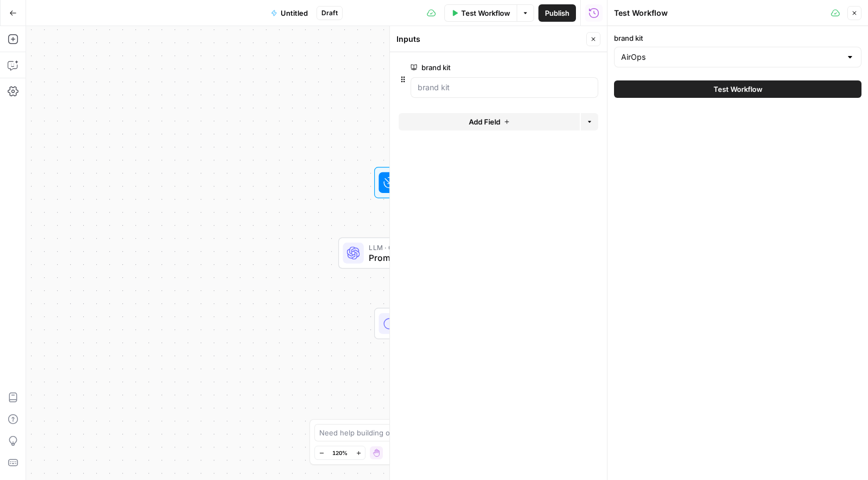  What do you see at coordinates (439, 183) in the screenshot?
I see `div: WorkflowSet InputsInputs` at bounding box center [439, 183].